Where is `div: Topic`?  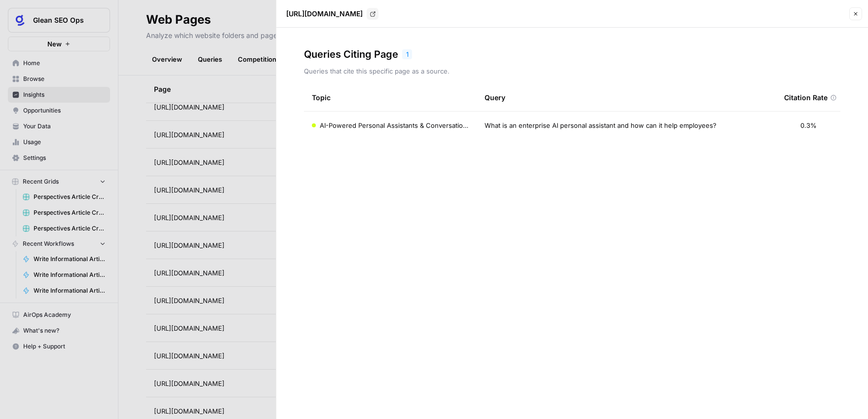
div: Topic is located at coordinates (321, 97).